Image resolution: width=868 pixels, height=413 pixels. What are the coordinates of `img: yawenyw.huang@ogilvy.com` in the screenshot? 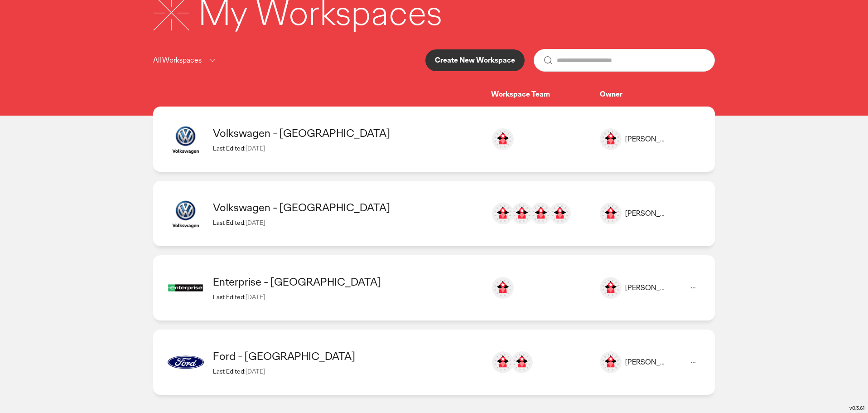 It's located at (560, 213).